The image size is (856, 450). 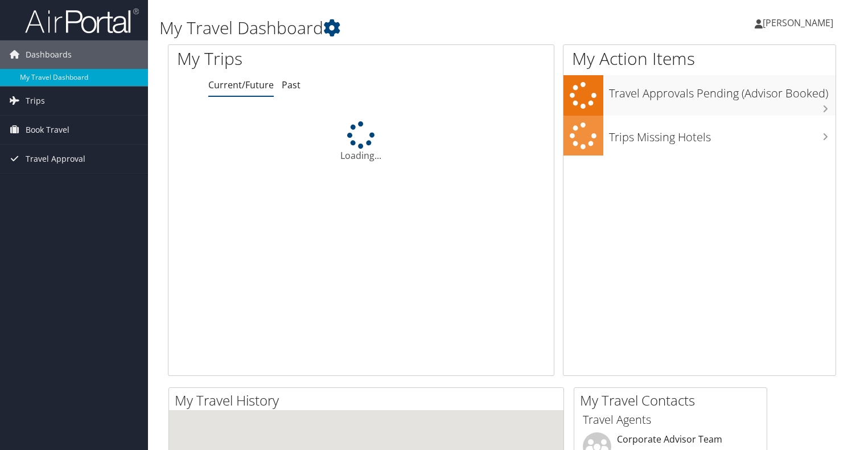 What do you see at coordinates (48, 55) in the screenshot?
I see `span: Dashboards` at bounding box center [48, 55].